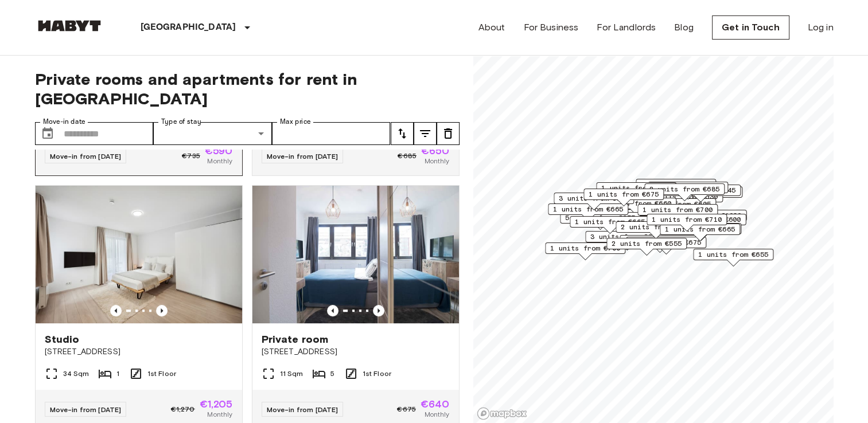  What do you see at coordinates (69, 26) in the screenshot?
I see `img: Habyt` at bounding box center [69, 26].